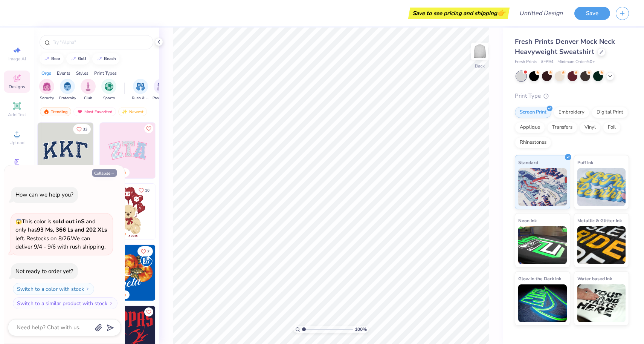 Image resolution: width=644 pixels, height=344 pixels. What do you see at coordinates (80, 112) in the screenshot?
I see `img: most_fav.gif` at bounding box center [80, 112].